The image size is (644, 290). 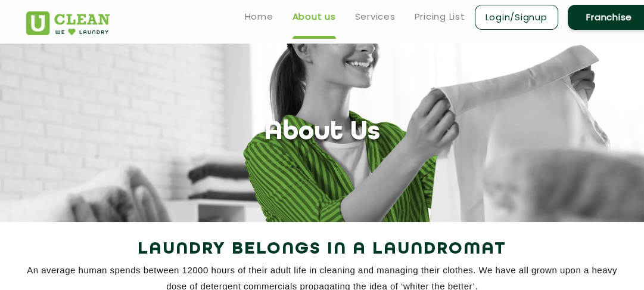 What do you see at coordinates (322, 132) in the screenshot?
I see `h1: About Us` at bounding box center [322, 132].